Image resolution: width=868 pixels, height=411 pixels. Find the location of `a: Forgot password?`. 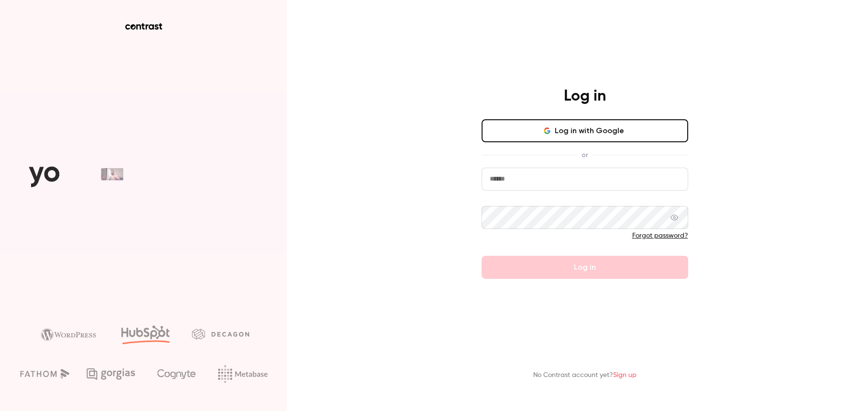

a: Forgot password? is located at coordinates (660, 236).